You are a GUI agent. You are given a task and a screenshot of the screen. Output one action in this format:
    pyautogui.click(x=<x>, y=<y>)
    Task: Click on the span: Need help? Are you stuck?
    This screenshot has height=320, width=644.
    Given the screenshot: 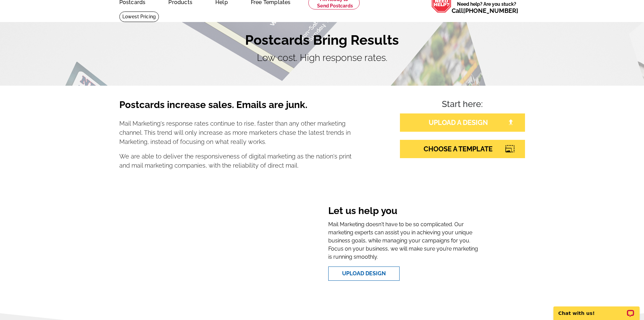 What is the action you would take?
    pyautogui.click(x=487, y=7)
    